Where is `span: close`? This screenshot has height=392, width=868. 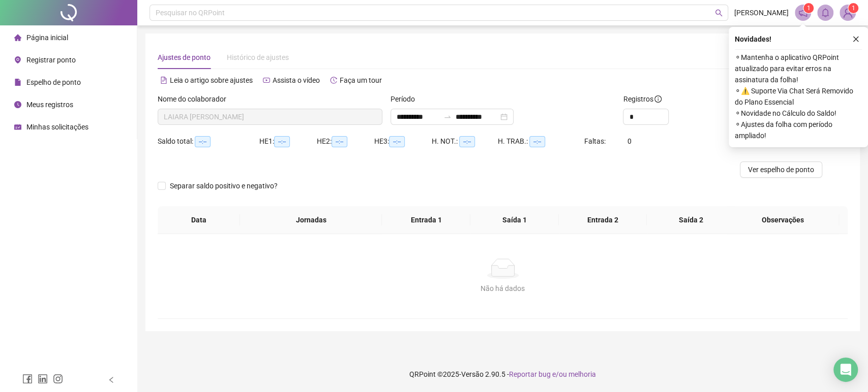
span: close is located at coordinates (856, 39).